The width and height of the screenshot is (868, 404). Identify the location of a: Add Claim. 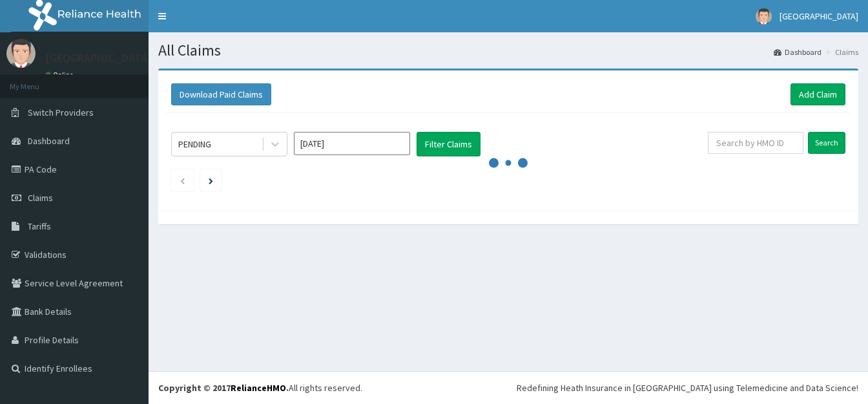
(817, 95).